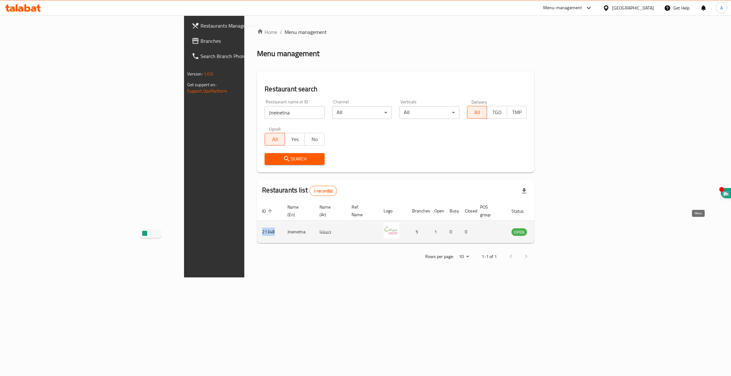  I want to click on nav: breadcrumb, so click(396, 32).